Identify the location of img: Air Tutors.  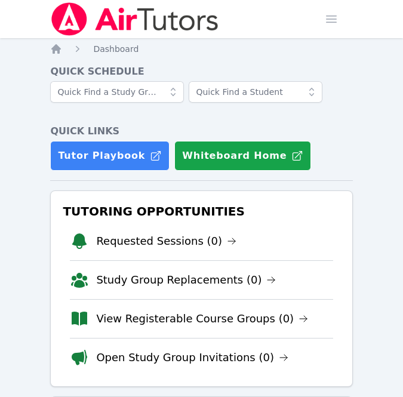
(134, 19).